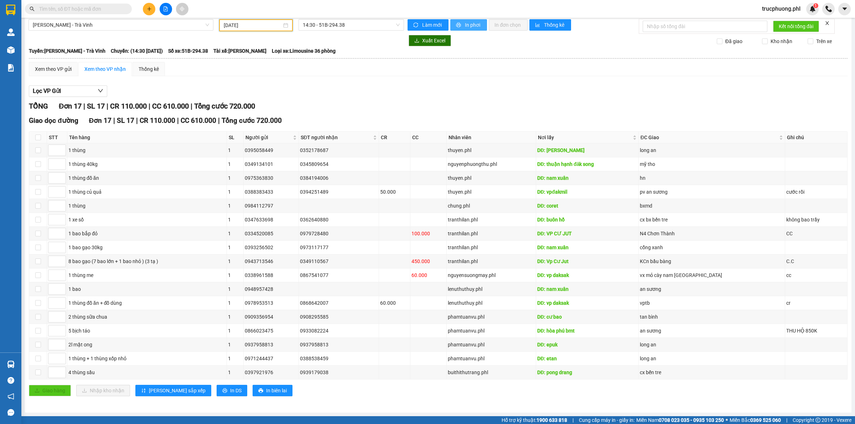 The width and height of the screenshot is (855, 424). I want to click on span: Trên xe, so click(824, 41).